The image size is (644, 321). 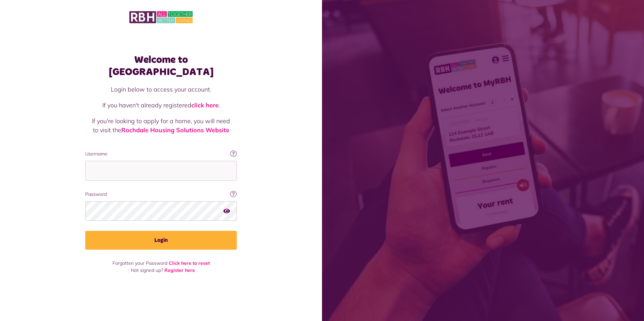 I want to click on p: Login below to access your account., so click(x=161, y=89).